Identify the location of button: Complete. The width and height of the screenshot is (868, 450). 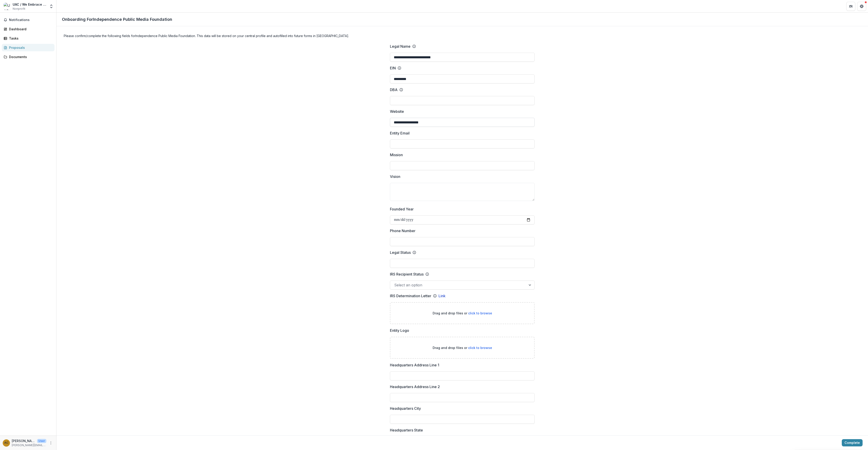
(852, 443).